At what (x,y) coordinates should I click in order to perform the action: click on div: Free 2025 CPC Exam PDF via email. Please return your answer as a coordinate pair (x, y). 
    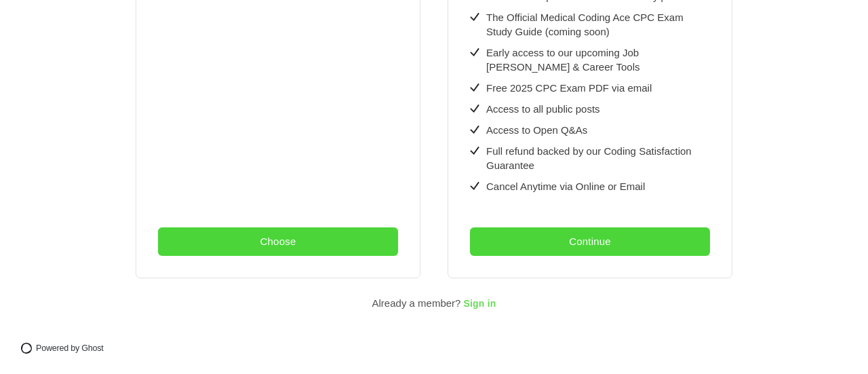
    Looking at the image, I should click on (569, 88).